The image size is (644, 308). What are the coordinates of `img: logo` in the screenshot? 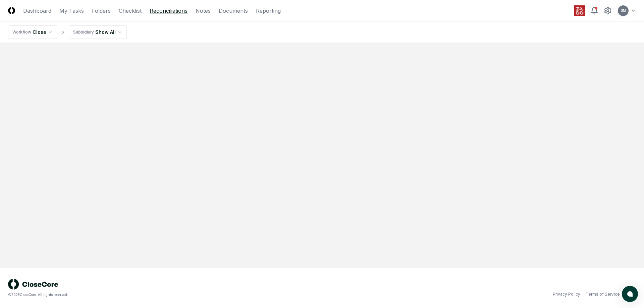 It's located at (33, 284).